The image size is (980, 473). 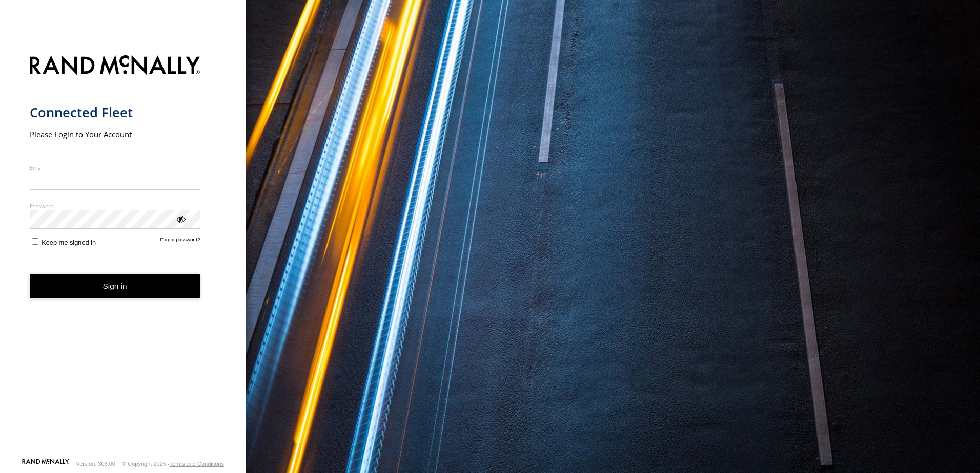 I want to click on div: © Copyright 2025 -, so click(x=173, y=464).